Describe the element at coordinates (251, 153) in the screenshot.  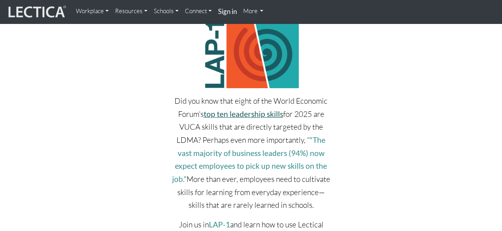
I see `p: Did you know that eight of the World Economic Forum's for 2025 are VUCA skills that are directly ...` at that location.